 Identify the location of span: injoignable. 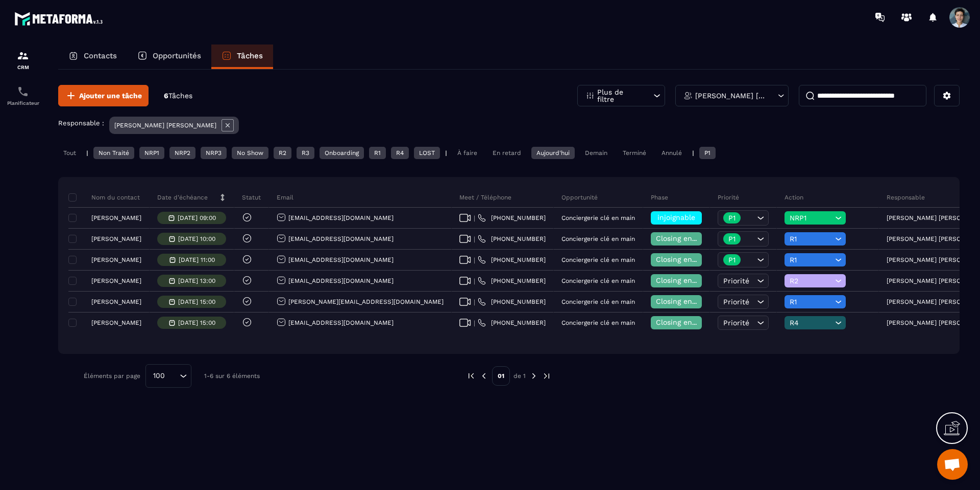
(676, 217).